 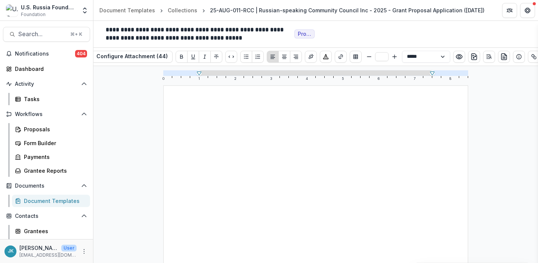 I want to click on button: Show details, so click(x=519, y=57).